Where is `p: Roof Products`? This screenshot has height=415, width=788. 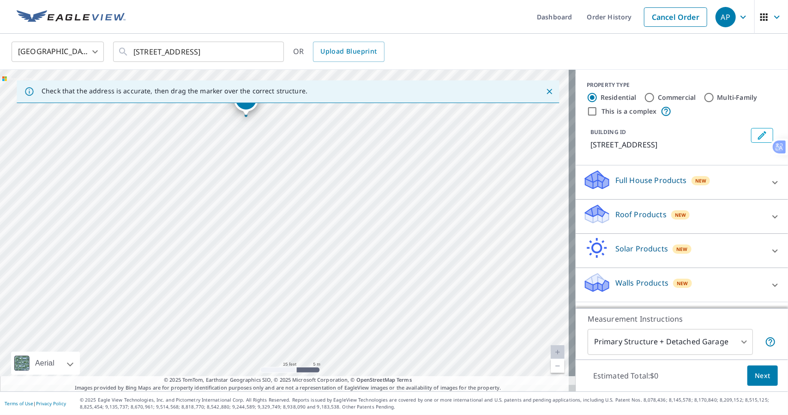 p: Roof Products is located at coordinates (641, 214).